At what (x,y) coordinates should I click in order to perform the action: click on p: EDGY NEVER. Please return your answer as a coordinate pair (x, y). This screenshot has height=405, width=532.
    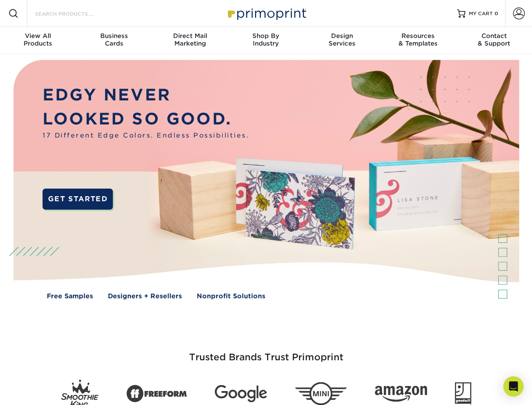
    Looking at the image, I should click on (146, 95).